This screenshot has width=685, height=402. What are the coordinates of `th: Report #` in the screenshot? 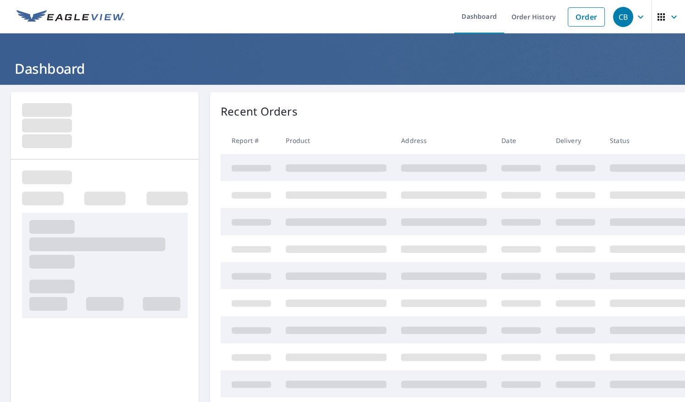 It's located at (250, 140).